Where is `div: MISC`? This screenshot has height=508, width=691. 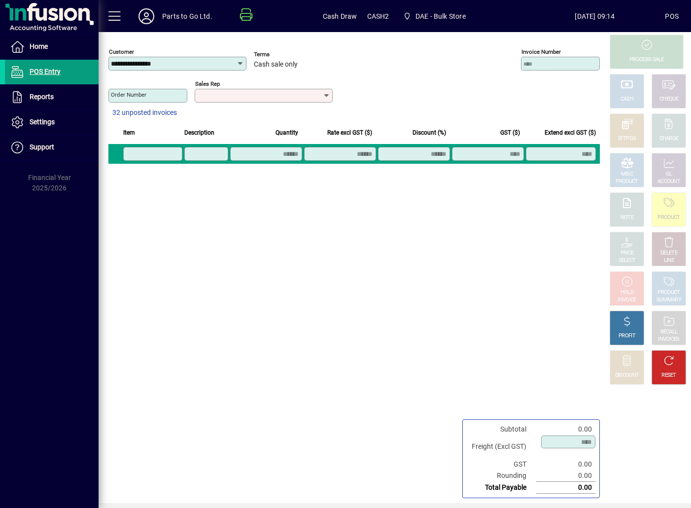
div: MISC is located at coordinates (627, 174).